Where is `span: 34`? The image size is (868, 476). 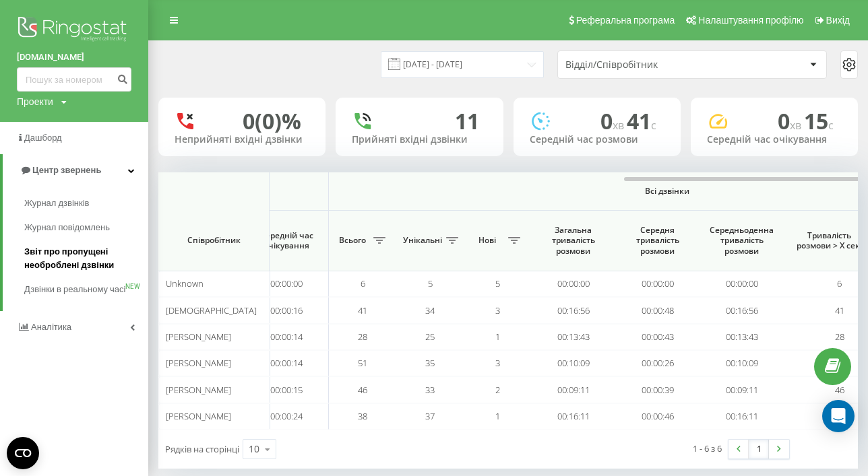
span: 34 is located at coordinates (430, 310).